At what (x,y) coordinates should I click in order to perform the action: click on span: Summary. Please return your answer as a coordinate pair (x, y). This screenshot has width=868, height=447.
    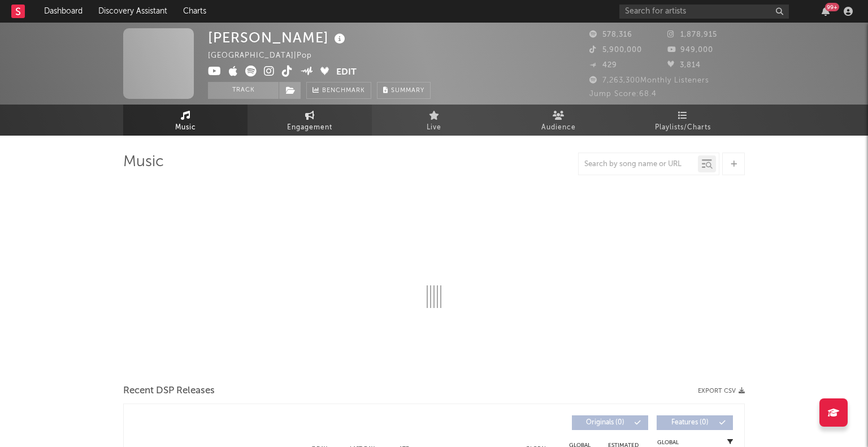
    Looking at the image, I should click on (407, 90).